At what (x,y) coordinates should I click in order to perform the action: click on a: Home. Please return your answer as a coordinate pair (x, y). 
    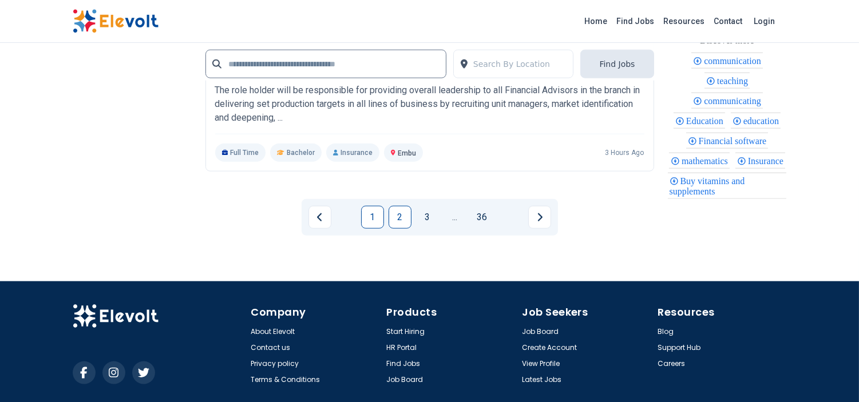
    Looking at the image, I should click on (596, 21).